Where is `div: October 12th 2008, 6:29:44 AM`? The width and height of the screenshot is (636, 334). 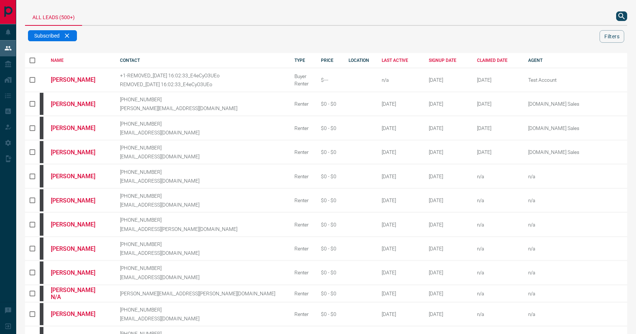
div: October 12th 2008, 6:29:44 AM is located at coordinates (447, 152).